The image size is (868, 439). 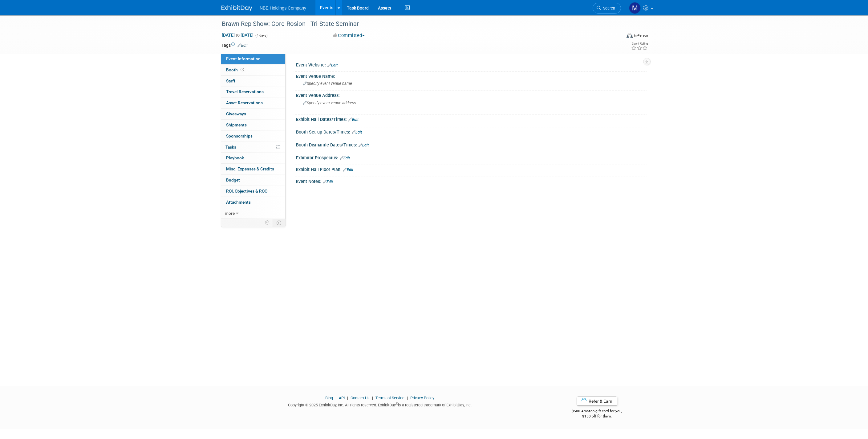 What do you see at coordinates (360, 398) in the screenshot?
I see `a: Contact Us` at bounding box center [360, 398].